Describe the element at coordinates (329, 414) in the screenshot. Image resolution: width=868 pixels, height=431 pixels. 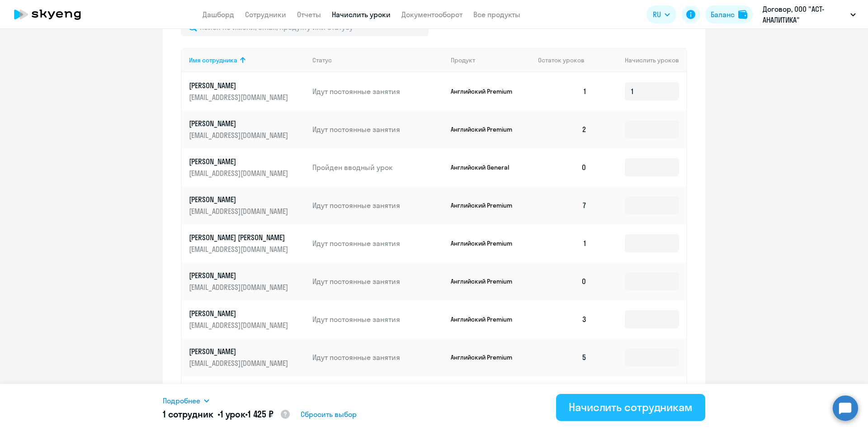
I see `span: Сбросить выбор` at that location.